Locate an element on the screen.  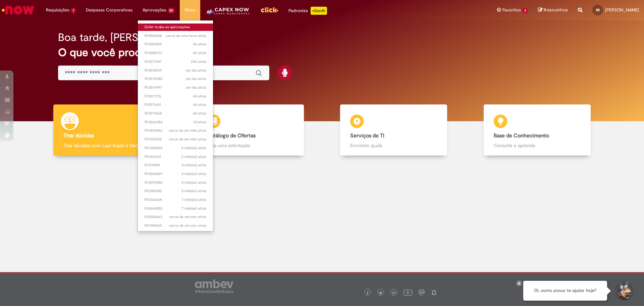
ul: Aprovações is located at coordinates (175, 126).